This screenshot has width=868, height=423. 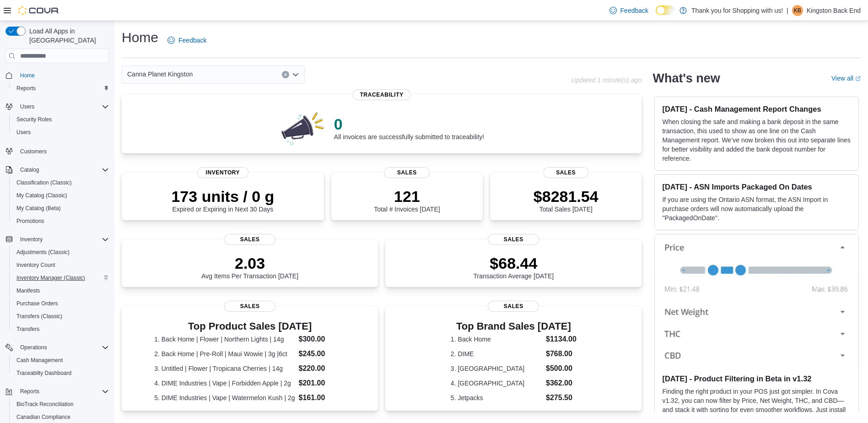 I want to click on span: My Catalog (Classic), so click(x=42, y=196).